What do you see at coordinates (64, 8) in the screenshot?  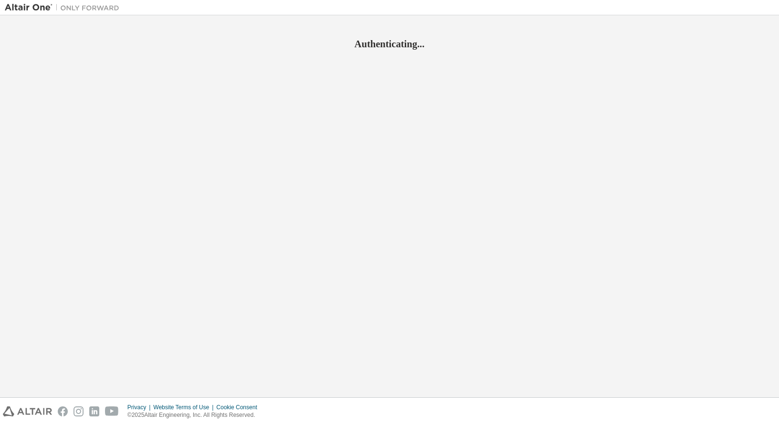 I see `img: Altair One` at bounding box center [64, 8].